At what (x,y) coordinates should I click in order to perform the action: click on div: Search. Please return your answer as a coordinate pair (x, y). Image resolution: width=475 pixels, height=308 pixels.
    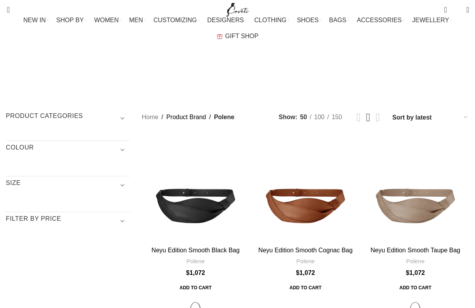
    Looking at the image, I should click on (6, 10).